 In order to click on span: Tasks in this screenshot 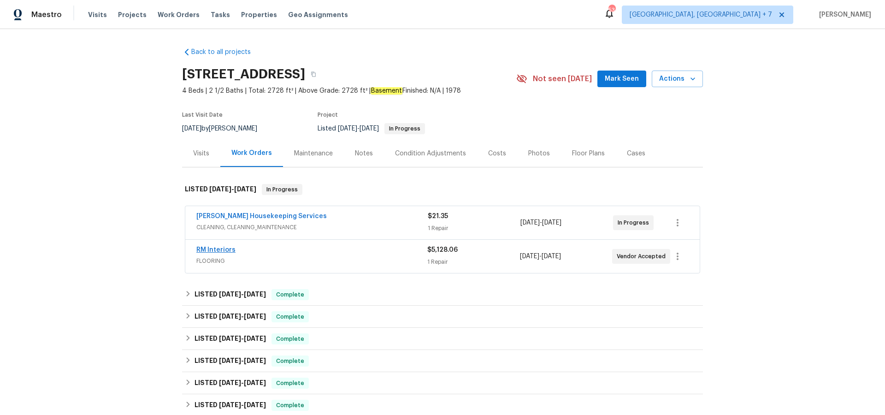, I will do `click(220, 15)`.